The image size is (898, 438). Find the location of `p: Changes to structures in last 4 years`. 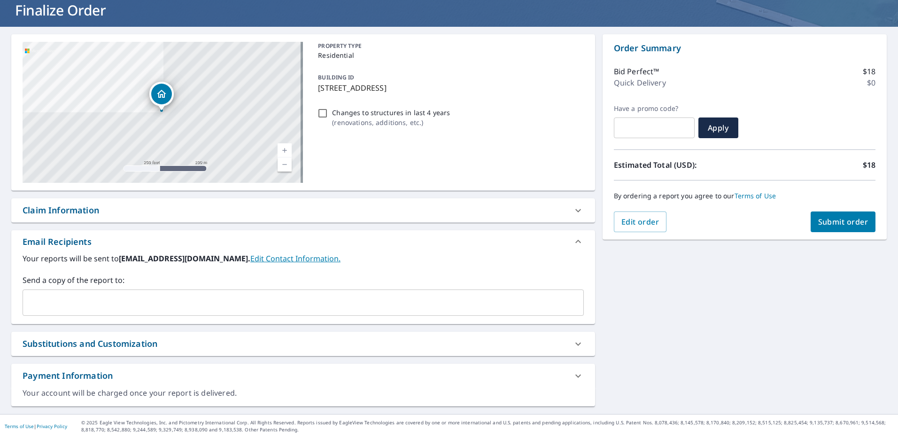

p: Changes to structures in last 4 years is located at coordinates (391, 112).